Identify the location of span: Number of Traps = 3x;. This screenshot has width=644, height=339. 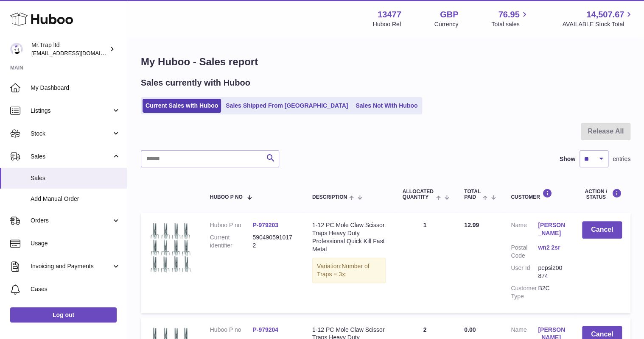
(343, 270).